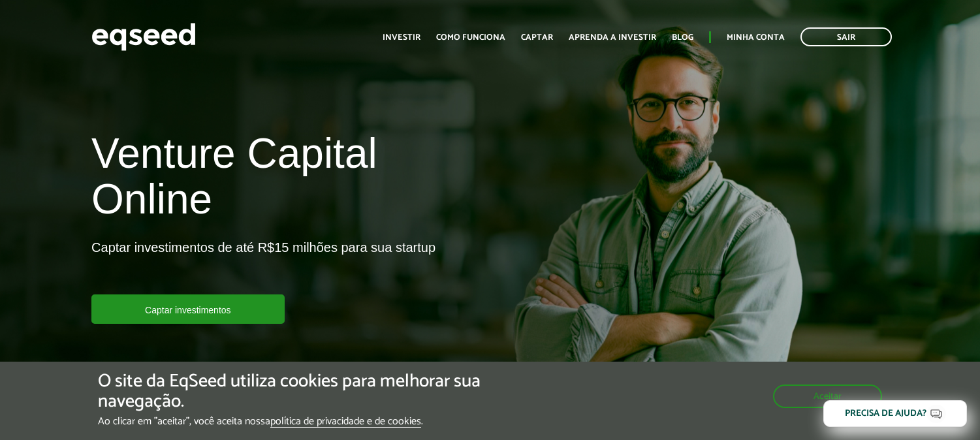 The width and height of the screenshot is (980, 440). I want to click on p: Ao clicar em "aceitar", você aceita nossa ., so click(333, 421).